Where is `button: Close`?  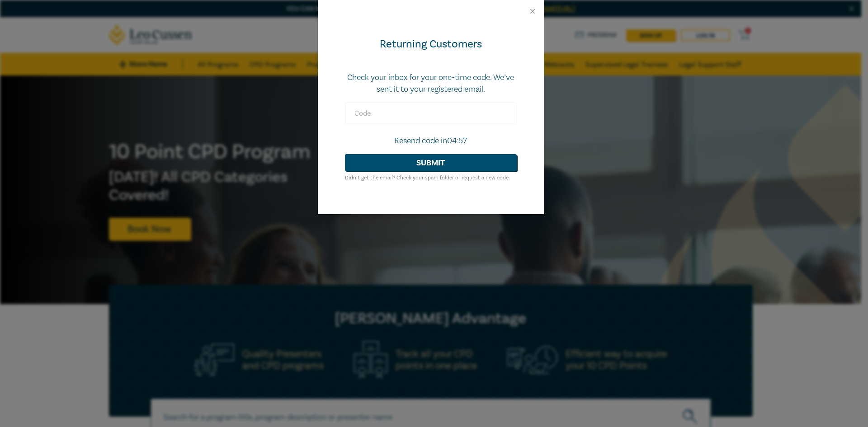
button: Close is located at coordinates (533, 11).